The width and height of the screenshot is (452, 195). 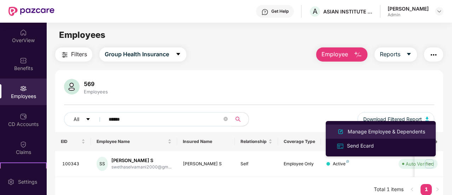 I want to click on th: Employee Name, so click(x=134, y=142).